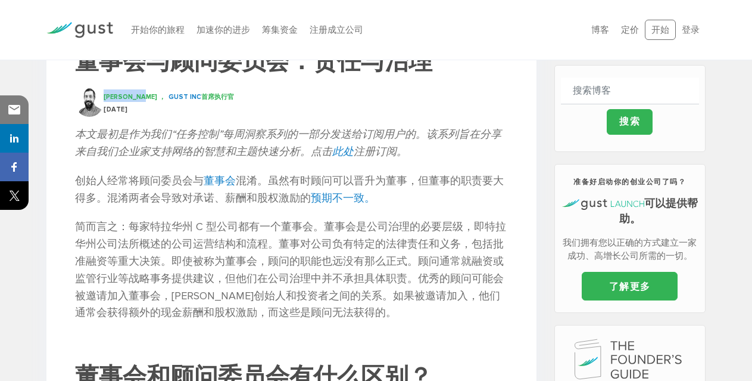  What do you see at coordinates (247, 198) in the screenshot?
I see `font: 对承诺、薪酬和股权激励的` at bounding box center [247, 198].